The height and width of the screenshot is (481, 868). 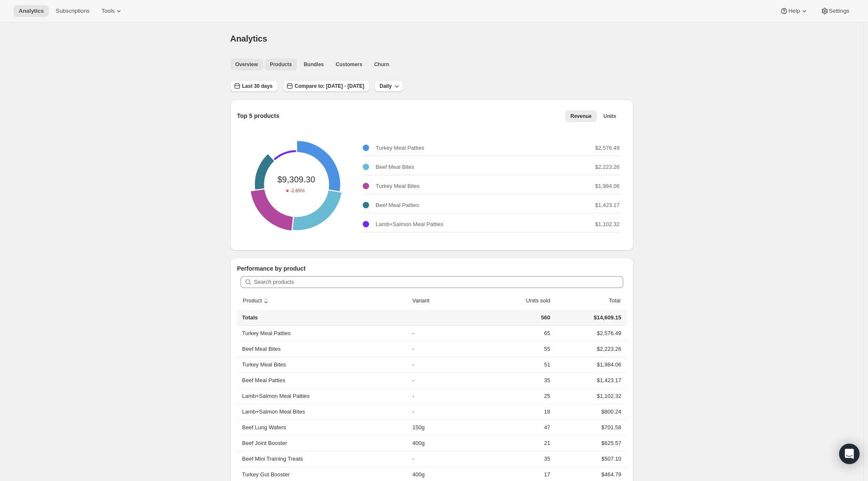 I want to click on button: Analytics, so click(x=31, y=11).